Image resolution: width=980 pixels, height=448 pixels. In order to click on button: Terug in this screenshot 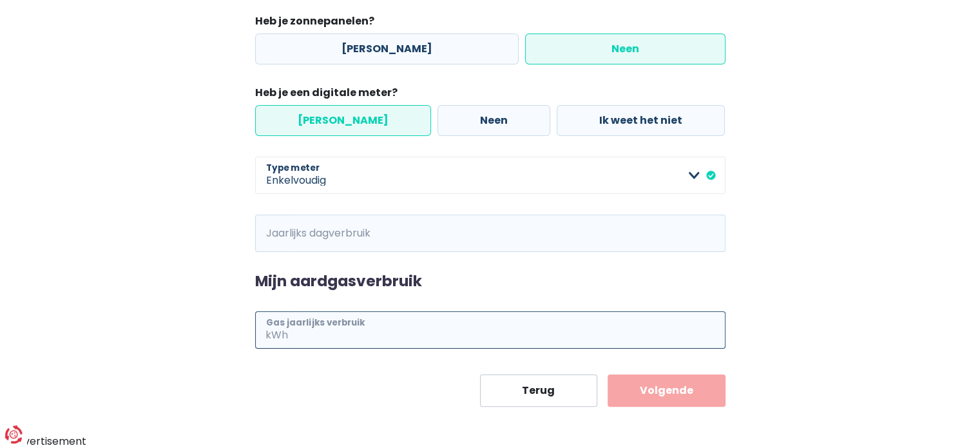, I will do `click(539, 391)`.